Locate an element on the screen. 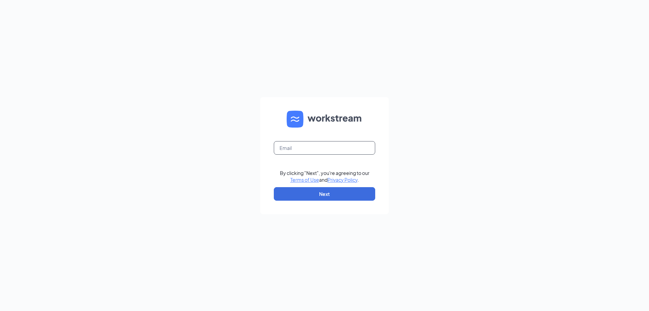 The image size is (649, 311). div: By clicking "Next", you're agreeing to our and . is located at coordinates (324, 176).